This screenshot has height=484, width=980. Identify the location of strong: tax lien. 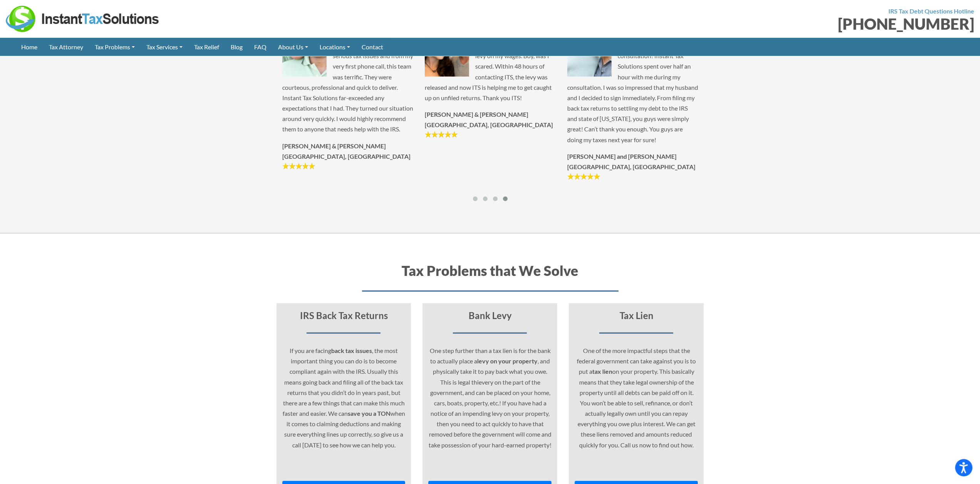
(602, 371).